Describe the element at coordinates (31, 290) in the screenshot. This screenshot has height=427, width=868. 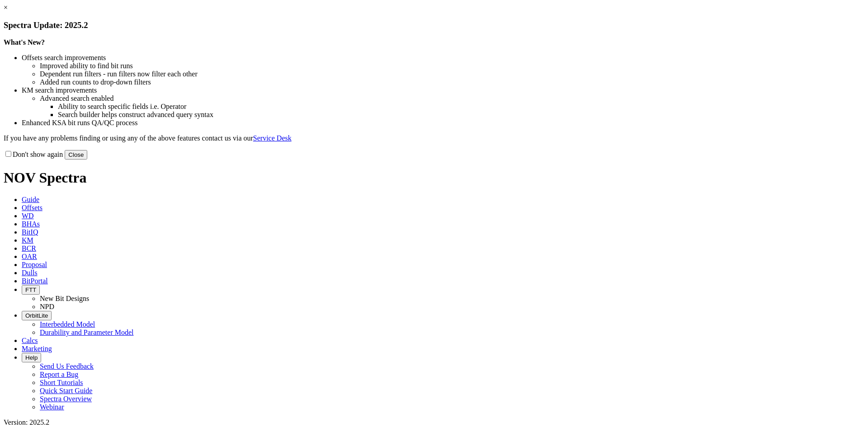
I see `span: FTT` at that location.